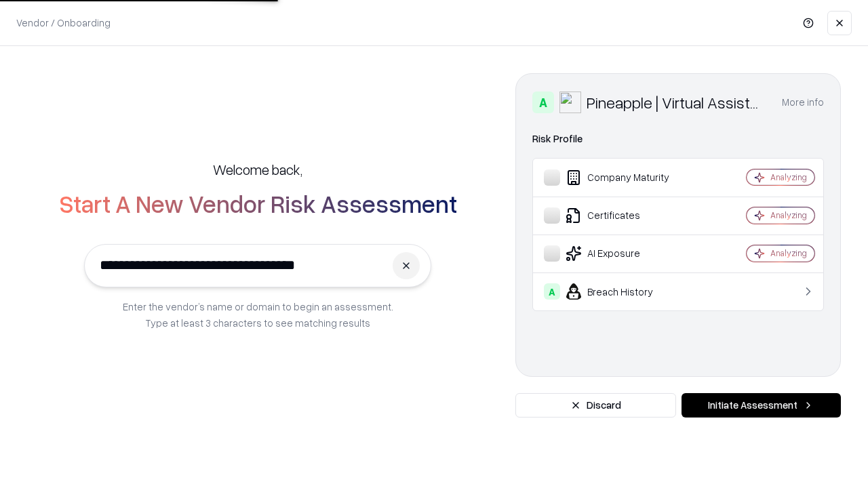  I want to click on div: Breach History, so click(625, 292).